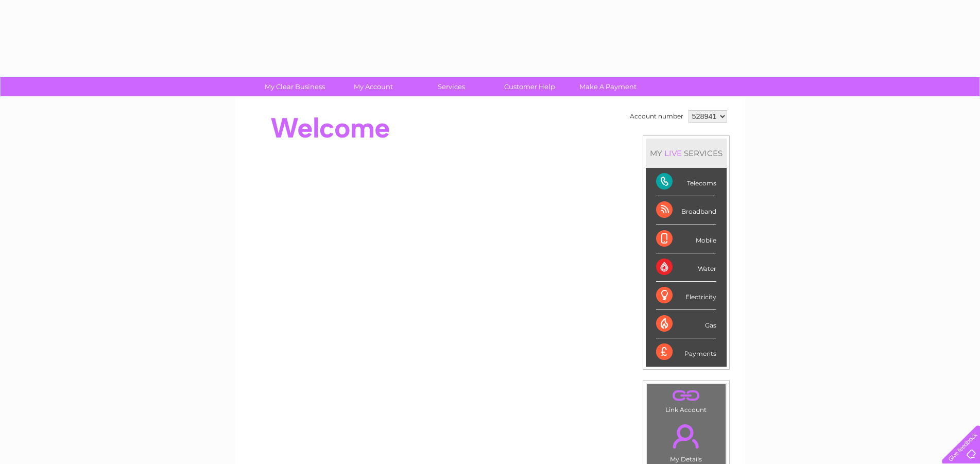 This screenshot has width=980, height=464. What do you see at coordinates (657, 117) in the screenshot?
I see `td: Account number` at bounding box center [657, 117].